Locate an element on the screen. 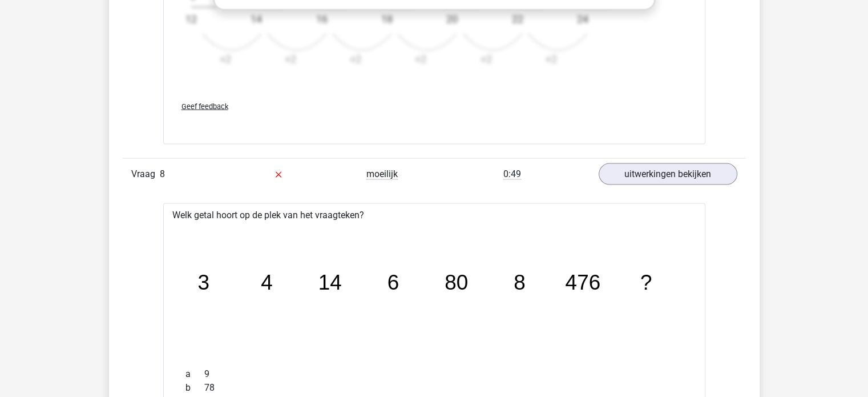  a: uitwerkingen bekijken is located at coordinates (668, 174).